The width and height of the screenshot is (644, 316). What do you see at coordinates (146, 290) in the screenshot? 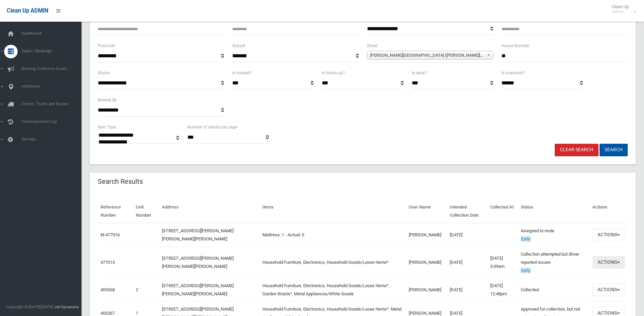
I see `td: 2` at bounding box center [146, 290].